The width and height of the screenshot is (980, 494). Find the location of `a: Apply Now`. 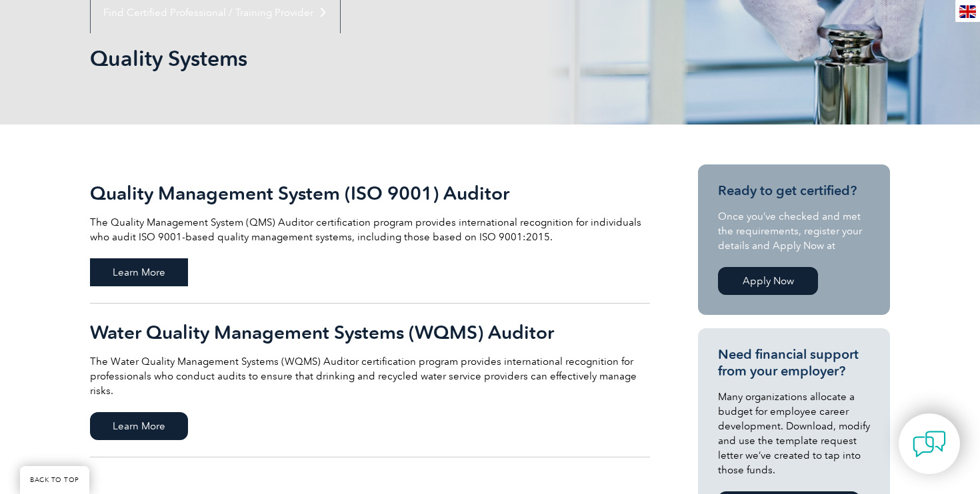

a: Apply Now is located at coordinates (768, 281).